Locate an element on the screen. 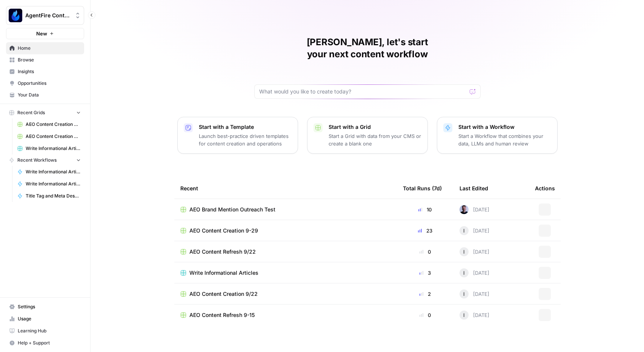 The width and height of the screenshot is (644, 352). input: What would you like to create today? is located at coordinates (363, 92).